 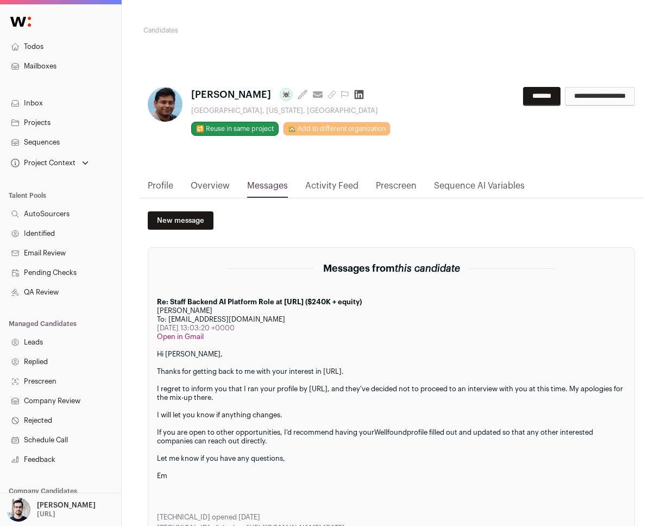 I want to click on span: this candidate, so click(x=428, y=268).